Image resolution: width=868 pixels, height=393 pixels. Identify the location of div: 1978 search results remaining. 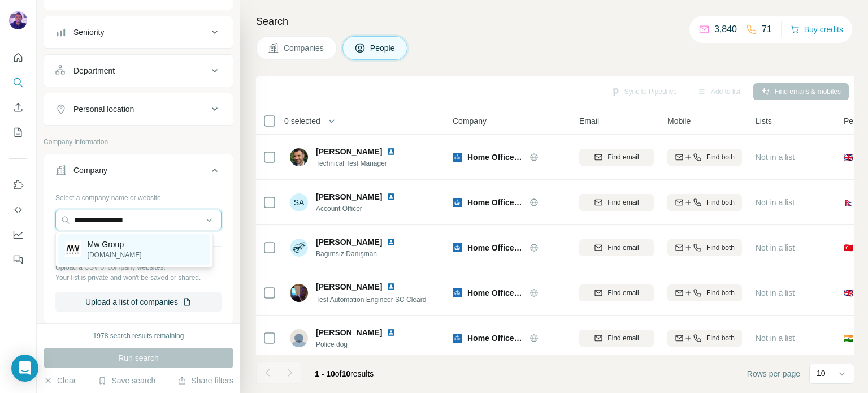
(138, 336).